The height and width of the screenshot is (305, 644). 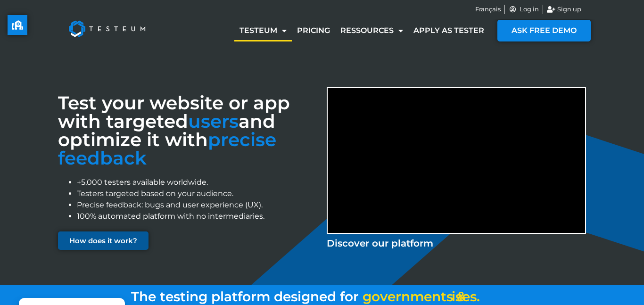 What do you see at coordinates (528, 10) in the screenshot?
I see `span: Log in` at bounding box center [528, 10].